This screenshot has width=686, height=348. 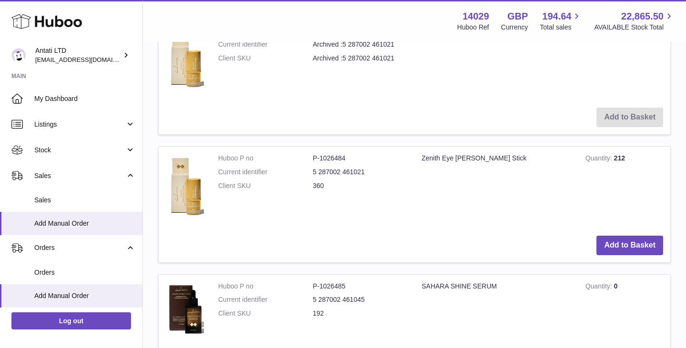 I want to click on dd: 5 287002 461045, so click(x=360, y=300).